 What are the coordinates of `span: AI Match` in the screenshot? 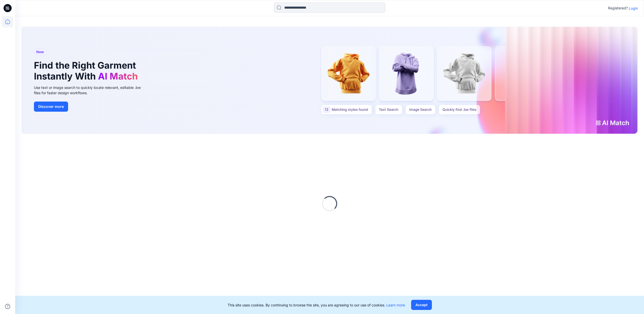 It's located at (118, 76).